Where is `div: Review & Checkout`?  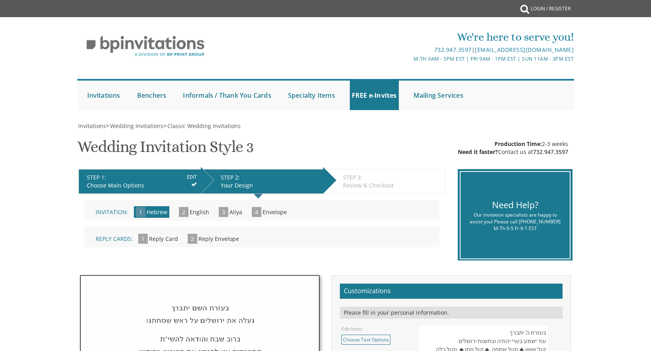
div: Review & Checkout is located at coordinates (392, 185).